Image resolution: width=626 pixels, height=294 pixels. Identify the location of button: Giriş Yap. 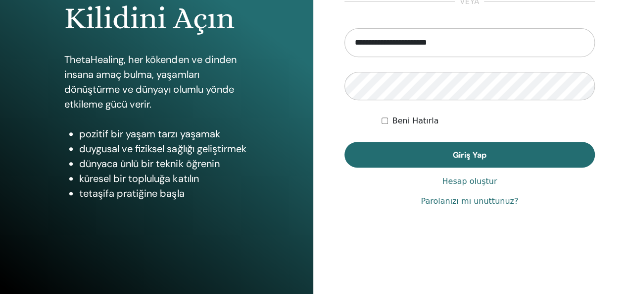
(470, 155).